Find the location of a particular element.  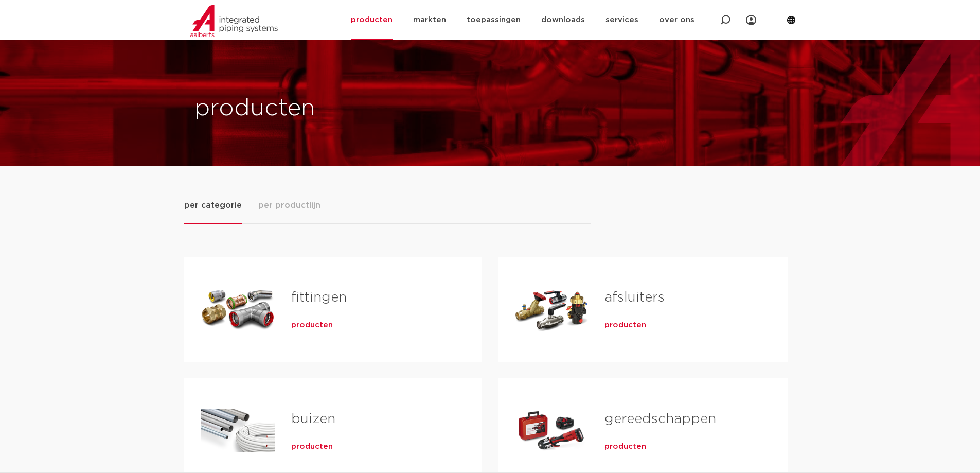

span: per categorie is located at coordinates (213, 205).